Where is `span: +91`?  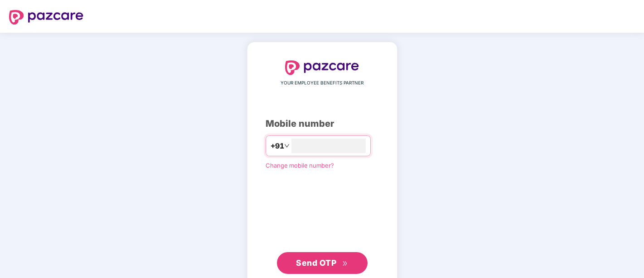
span: +91 is located at coordinates (278, 146).